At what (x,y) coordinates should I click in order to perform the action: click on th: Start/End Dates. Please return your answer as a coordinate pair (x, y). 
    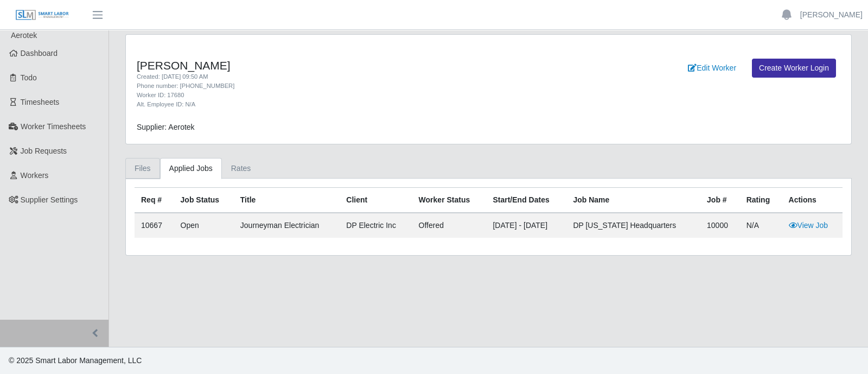
    Looking at the image, I should click on (526, 200).